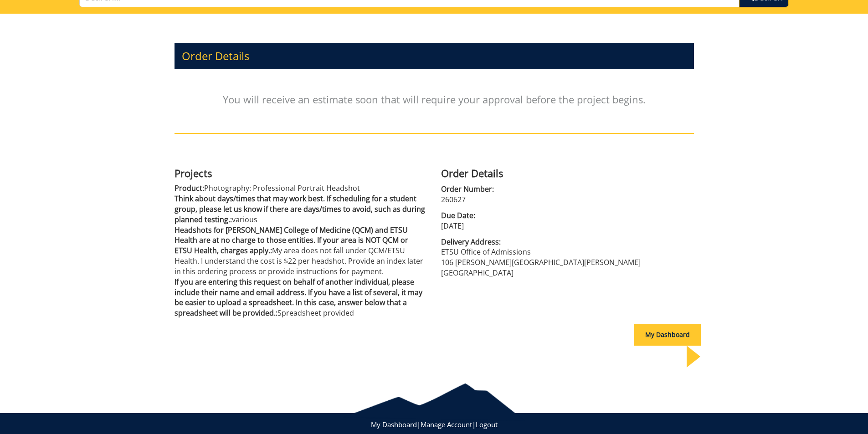 The width and height of the screenshot is (868, 434). What do you see at coordinates (301, 188) in the screenshot?
I see `p: Photography: Professional Portrait Headshot` at bounding box center [301, 188].